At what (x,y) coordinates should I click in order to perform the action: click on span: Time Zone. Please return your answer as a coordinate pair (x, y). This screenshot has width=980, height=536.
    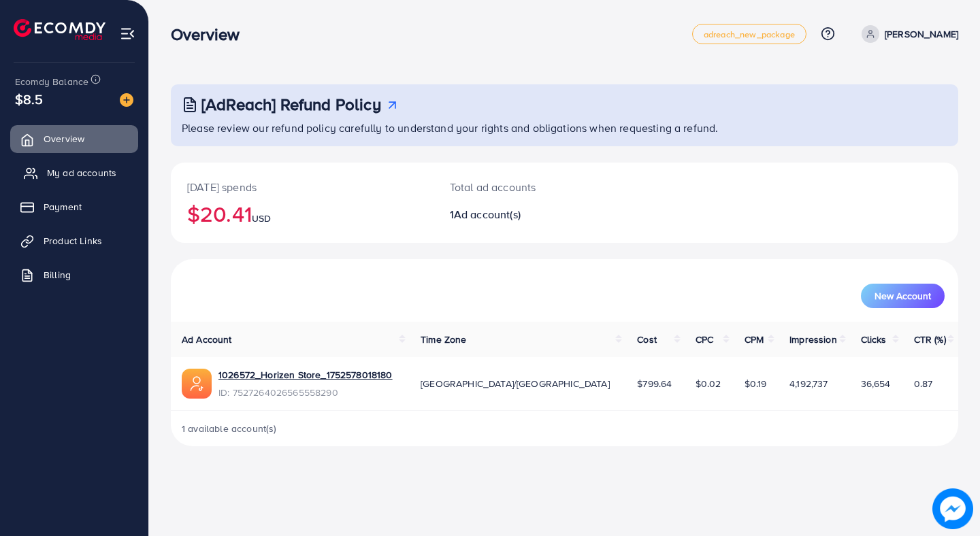
    Looking at the image, I should click on (443, 339).